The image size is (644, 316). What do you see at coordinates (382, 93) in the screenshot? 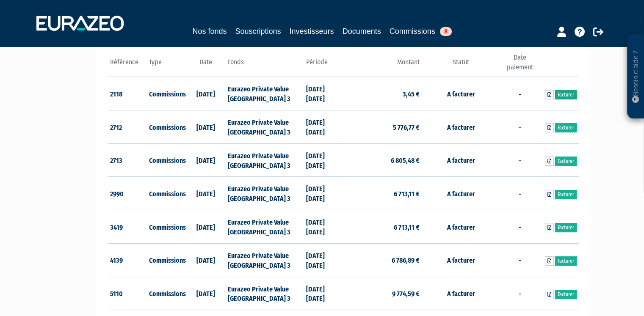
I see `td: 3,45 €` at bounding box center [382, 93].